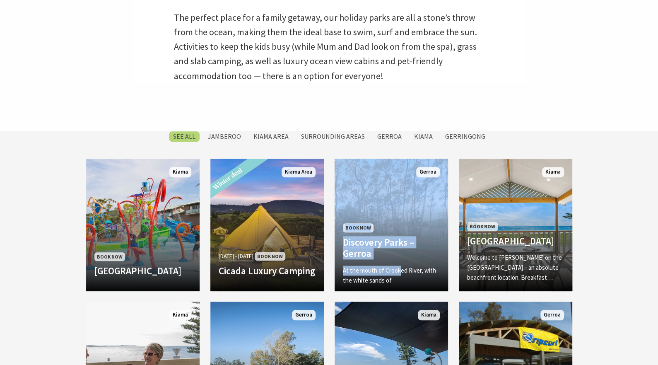  Describe the element at coordinates (389, 136) in the screenshot. I see `label: Gerroa` at that location.